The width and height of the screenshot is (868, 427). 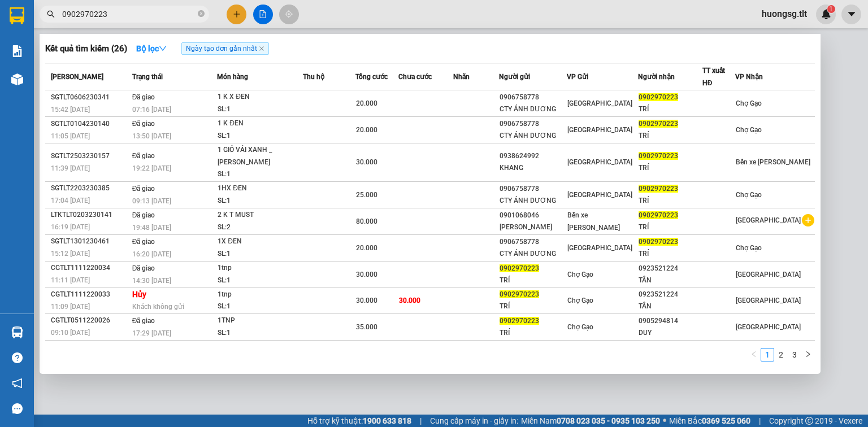 I want to click on span: 35.000, so click(x=367, y=327).